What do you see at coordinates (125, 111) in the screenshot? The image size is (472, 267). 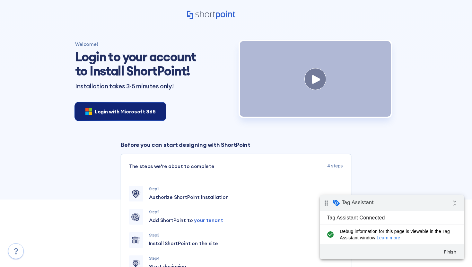 I see `span: Login with Microsoft 365` at bounding box center [125, 111].